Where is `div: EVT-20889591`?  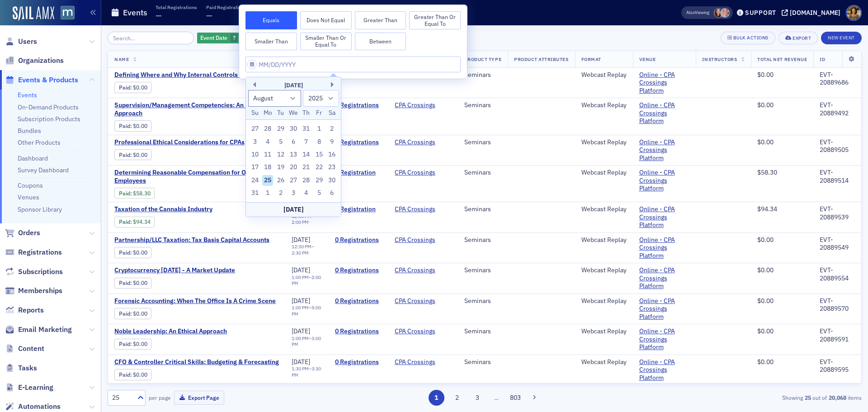
div: EVT-20889591 is located at coordinates (838, 335).